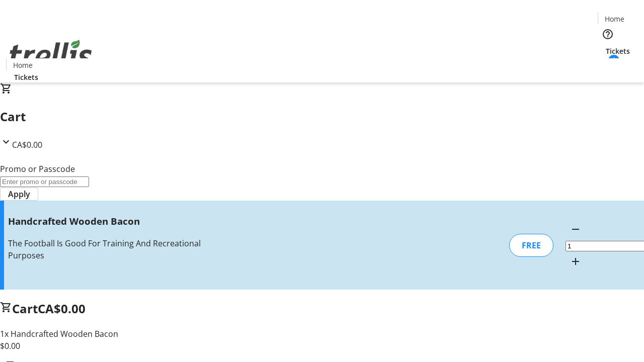 The height and width of the screenshot is (362, 644). Describe the element at coordinates (531, 246) in the screenshot. I see `div: FREE` at that location.